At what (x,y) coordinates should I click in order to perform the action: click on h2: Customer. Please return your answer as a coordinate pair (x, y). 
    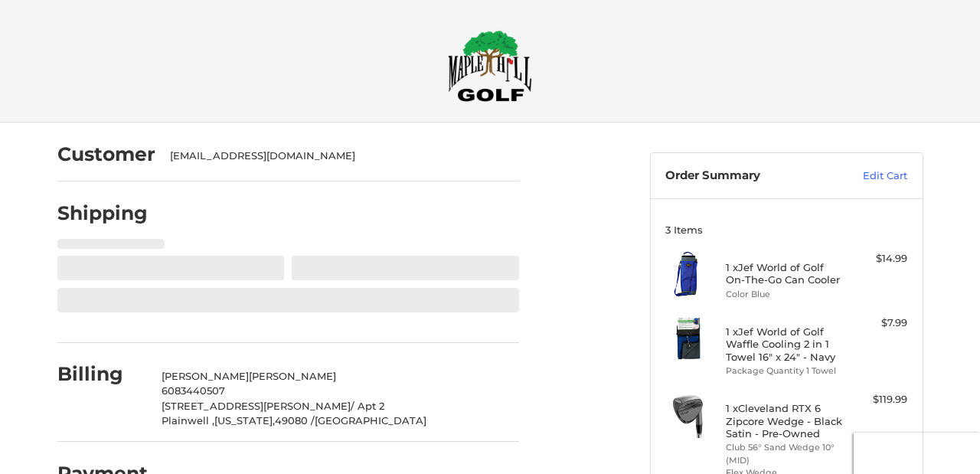
    Looking at the image, I should click on (107, 154).